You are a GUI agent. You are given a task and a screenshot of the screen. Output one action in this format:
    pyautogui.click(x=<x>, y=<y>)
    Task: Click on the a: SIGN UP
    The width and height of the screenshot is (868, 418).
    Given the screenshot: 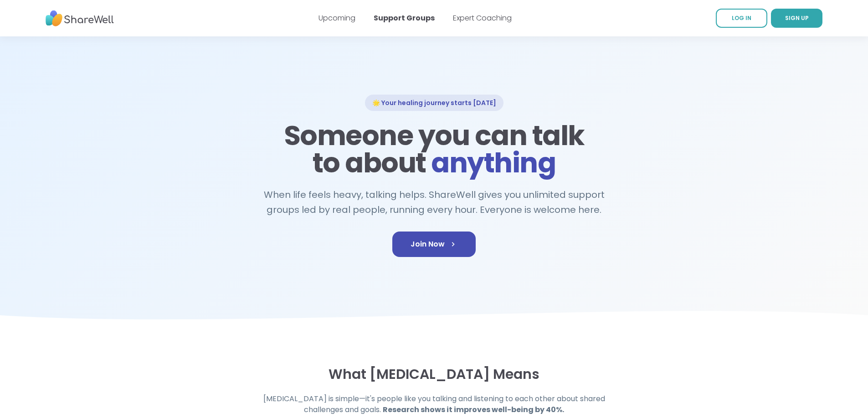 What is the action you would take?
    pyautogui.click(x=796, y=18)
    